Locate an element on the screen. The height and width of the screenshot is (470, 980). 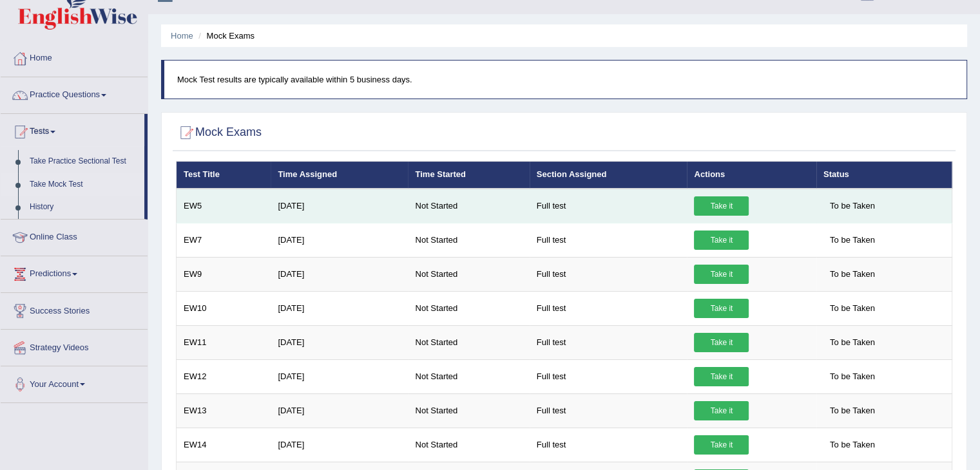
td: EW11 is located at coordinates (223, 341).